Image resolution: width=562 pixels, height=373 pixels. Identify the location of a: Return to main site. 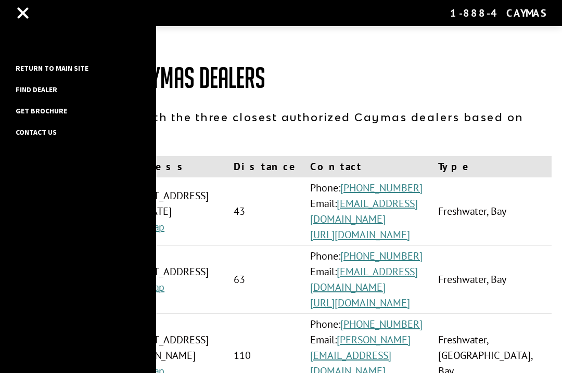
(52, 68).